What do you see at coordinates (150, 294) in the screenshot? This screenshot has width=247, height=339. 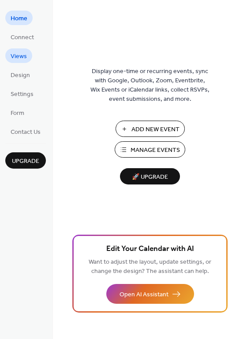 I see `button: Open AI Assistant` at bounding box center [150, 294].